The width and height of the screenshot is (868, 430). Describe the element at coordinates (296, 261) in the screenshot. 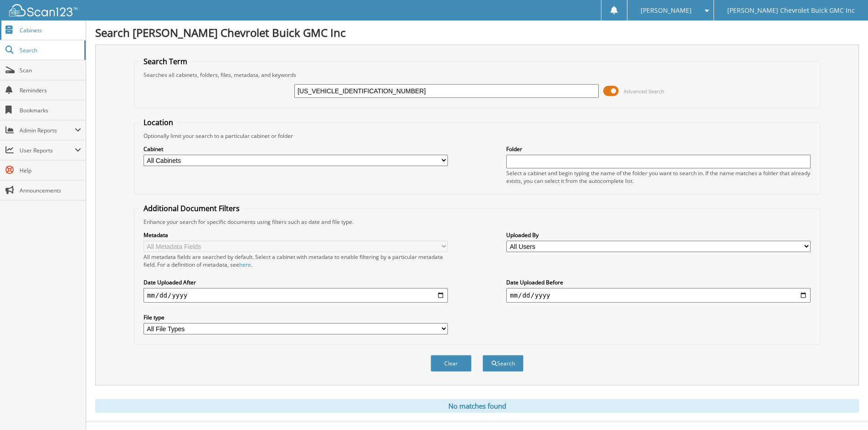

I see `div: All metadata fields are searched by default. Select a cabinet with metadata to enable filtering b...` at that location.